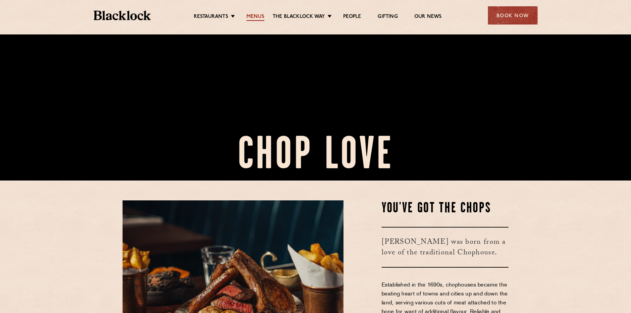 The width and height of the screenshot is (631, 313). I want to click on a: Gifting, so click(388, 17).